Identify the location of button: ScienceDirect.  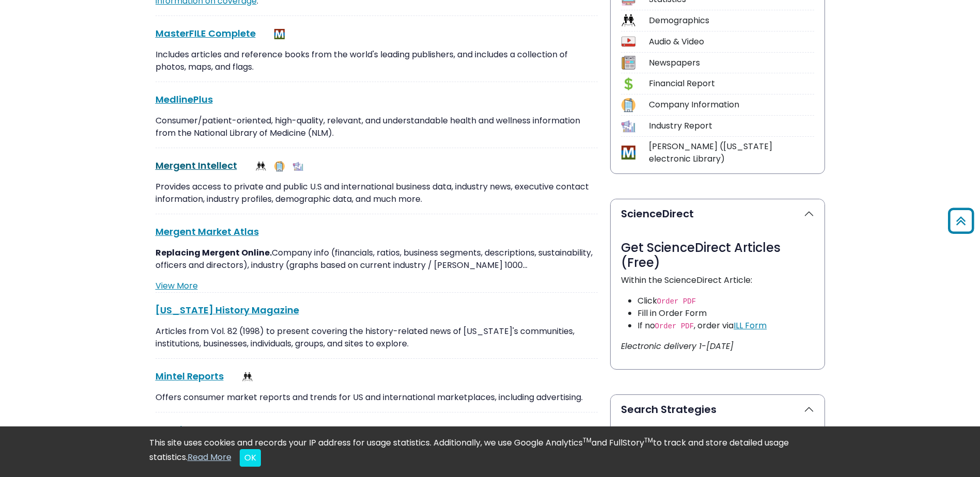
(718, 213).